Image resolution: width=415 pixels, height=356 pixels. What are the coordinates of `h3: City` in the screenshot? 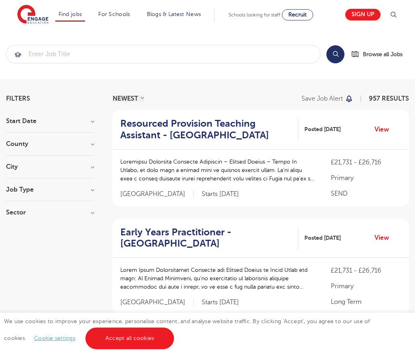 It's located at (50, 167).